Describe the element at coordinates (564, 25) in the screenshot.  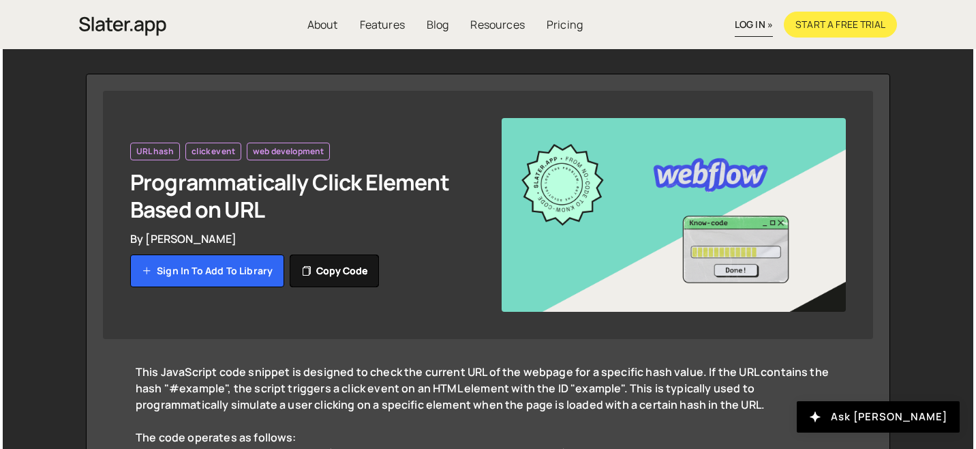
I see `a: Pricing` at that location.